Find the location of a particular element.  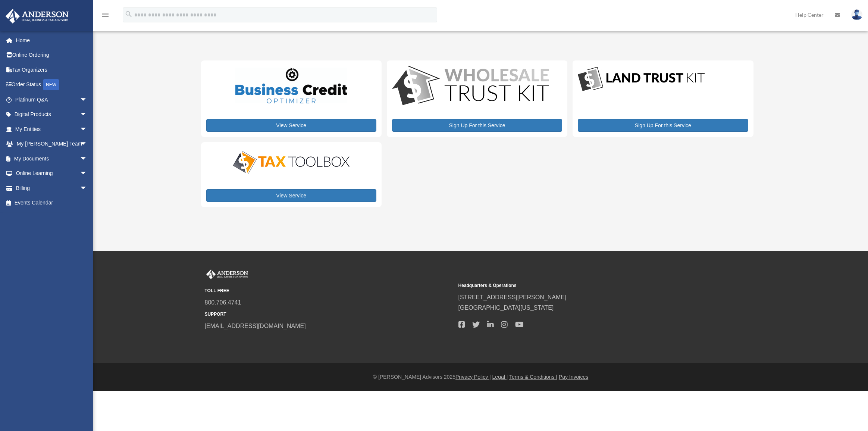

i: menu is located at coordinates (105, 15).